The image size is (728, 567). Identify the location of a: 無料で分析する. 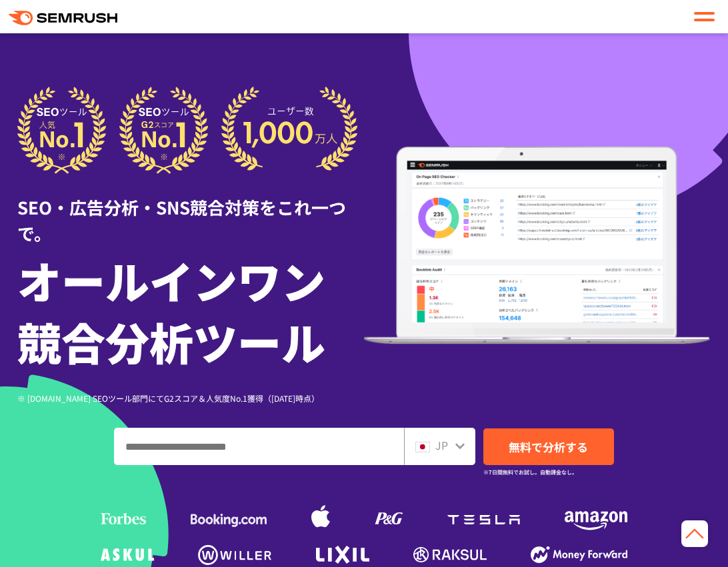
(548, 446).